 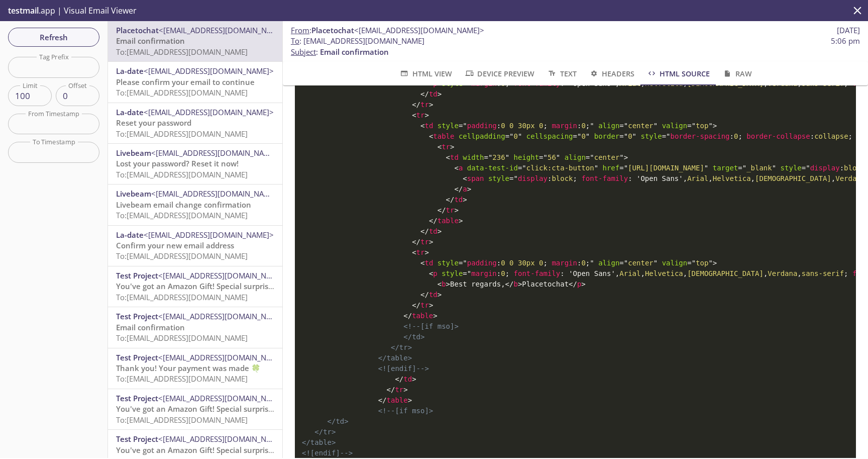 What do you see at coordinates (418, 316) in the screenshot?
I see `span: table` at bounding box center [418, 316].